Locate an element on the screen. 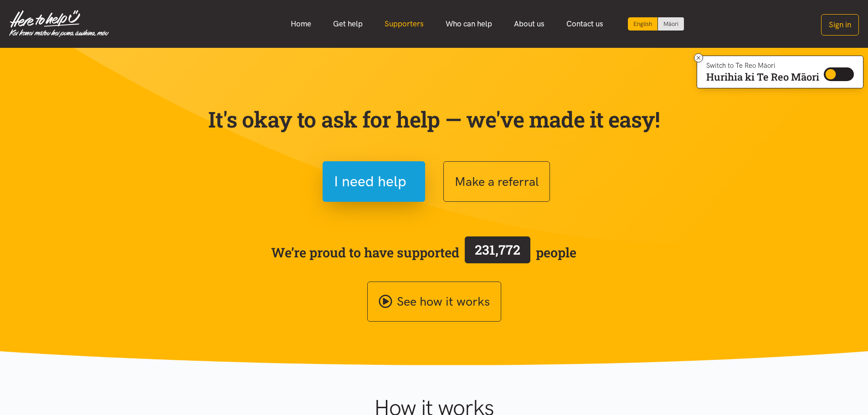 This screenshot has width=868, height=415. div: Language toggle is located at coordinates (656, 23).